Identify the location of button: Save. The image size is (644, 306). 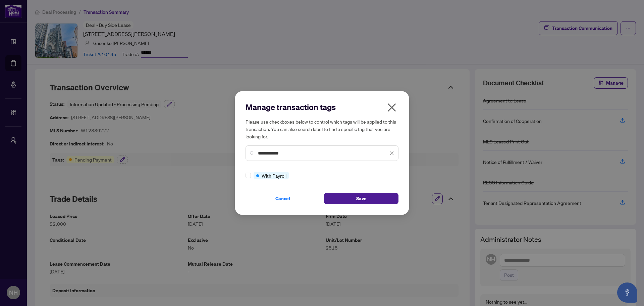
(361, 198).